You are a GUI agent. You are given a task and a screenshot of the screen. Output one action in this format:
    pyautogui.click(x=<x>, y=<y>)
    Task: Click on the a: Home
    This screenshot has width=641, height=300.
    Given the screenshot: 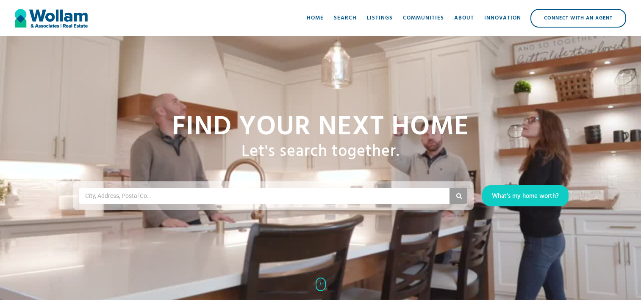 What is the action you would take?
    pyautogui.click(x=315, y=18)
    